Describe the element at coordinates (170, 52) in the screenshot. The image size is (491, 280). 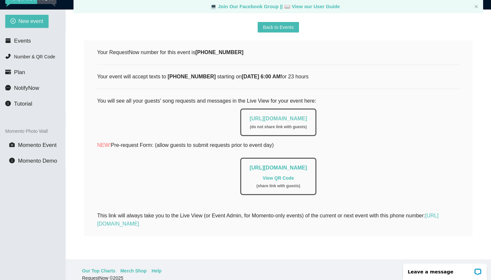
I see `span: Your RequestNow number for this event is` at that location.